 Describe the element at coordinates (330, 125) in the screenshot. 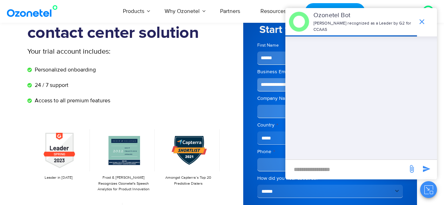

I see `label: Country` at that location.